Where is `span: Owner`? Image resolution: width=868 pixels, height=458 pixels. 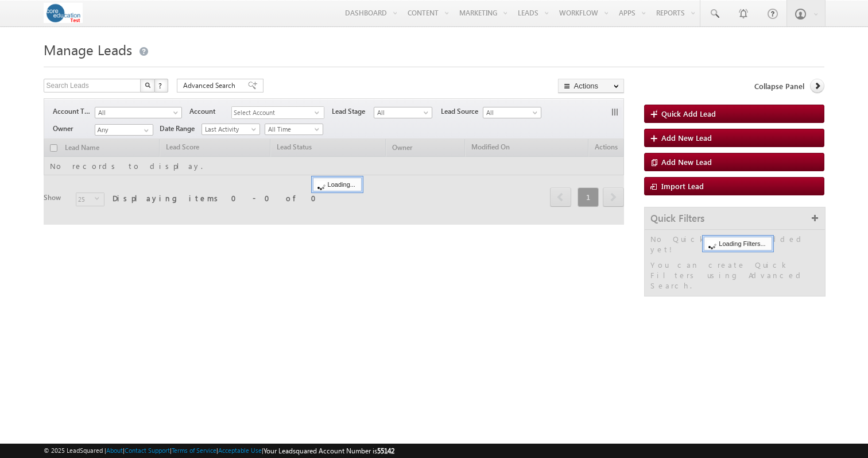 span: Owner is located at coordinates (73, 129).